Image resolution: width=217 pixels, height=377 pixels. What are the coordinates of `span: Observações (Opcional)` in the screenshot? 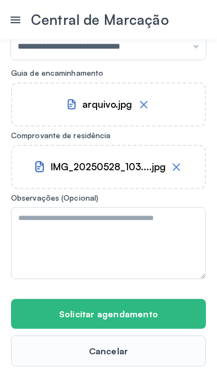 It's located at (55, 197).